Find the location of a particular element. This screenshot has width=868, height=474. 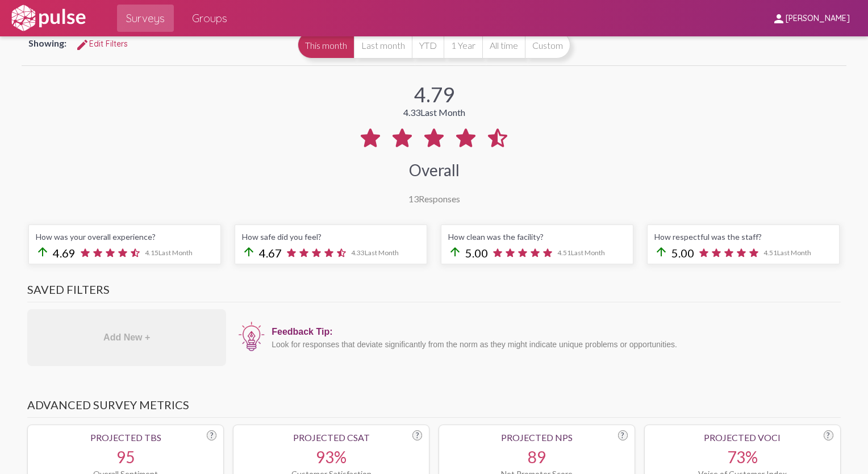

button: Edit FiltersEdit Filters is located at coordinates (101, 44).